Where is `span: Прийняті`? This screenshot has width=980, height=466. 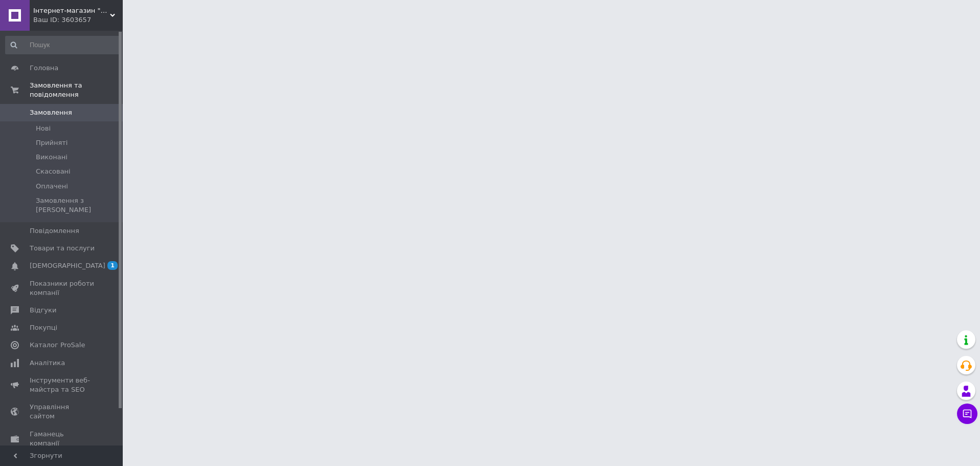 span: Прийняті is located at coordinates (51, 143).